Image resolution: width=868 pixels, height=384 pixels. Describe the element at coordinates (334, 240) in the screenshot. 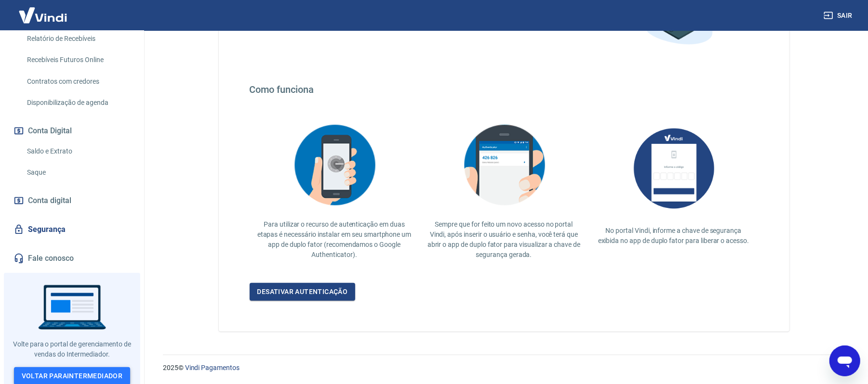

I see `p: Para utilizar o recurso de autenticação em duas etapas é necessário instalar em seu smartphone um...` at that location.